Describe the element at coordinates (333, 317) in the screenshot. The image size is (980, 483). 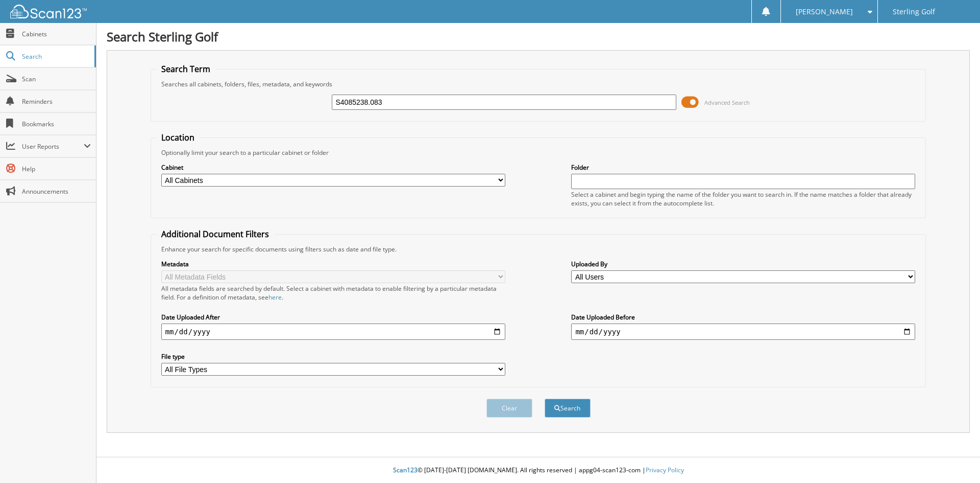
I see `label: Date Uploaded After` at that location.